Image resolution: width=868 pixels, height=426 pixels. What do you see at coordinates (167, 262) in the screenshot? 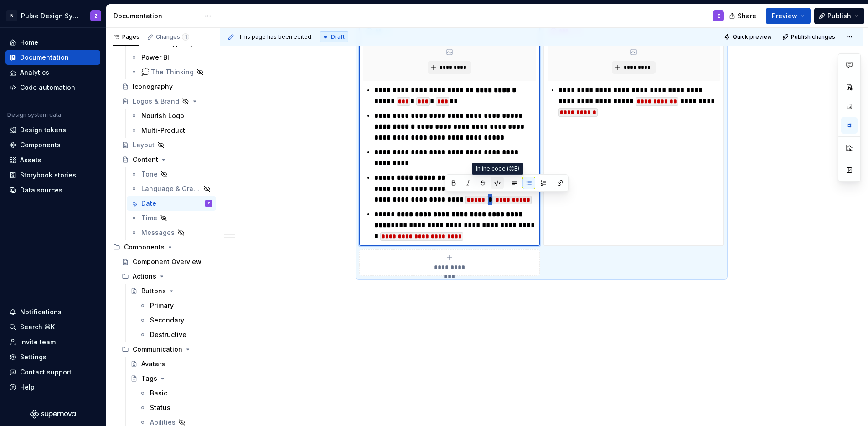
I see `div: Component Overview` at bounding box center [167, 262].